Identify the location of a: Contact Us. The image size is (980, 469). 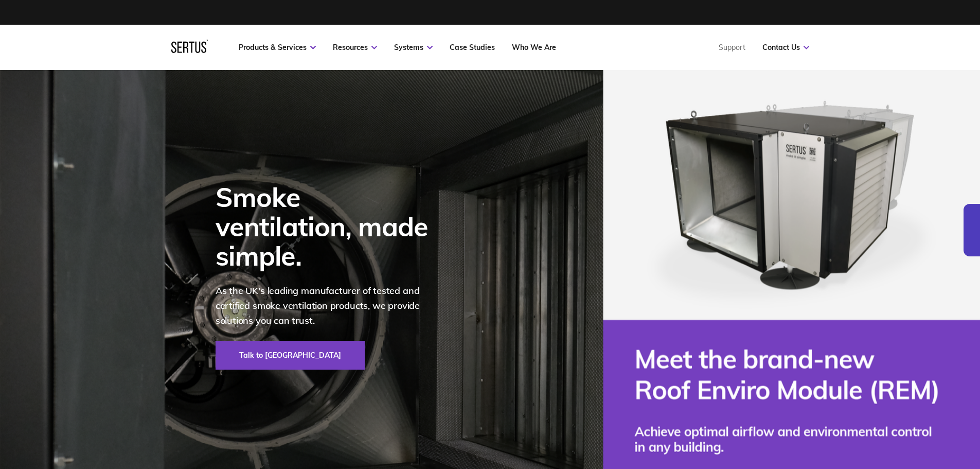
(786, 48).